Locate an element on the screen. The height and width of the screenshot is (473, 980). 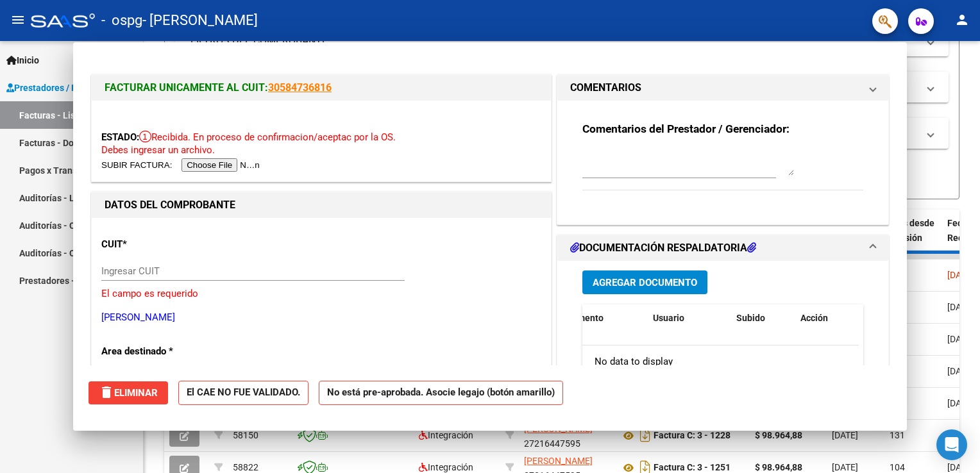
span: Acción is located at coordinates (814, 318).